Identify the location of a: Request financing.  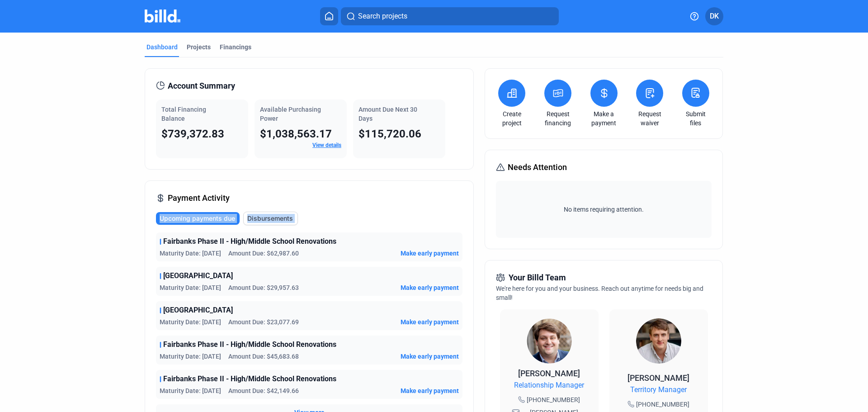
(558, 118).